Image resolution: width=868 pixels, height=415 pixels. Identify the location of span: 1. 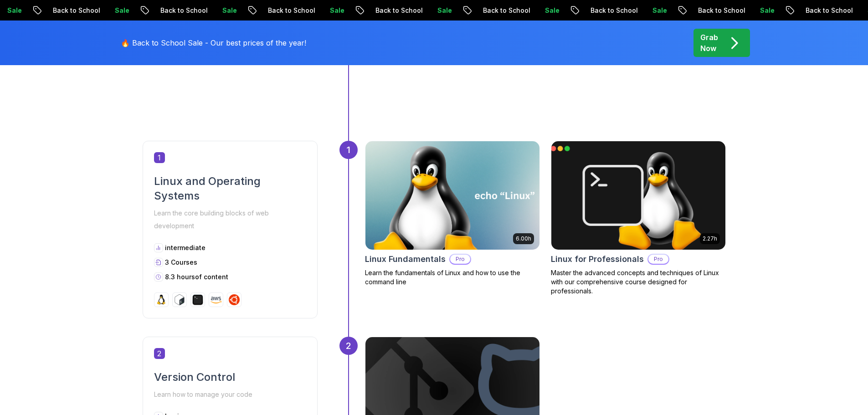
(160, 158).